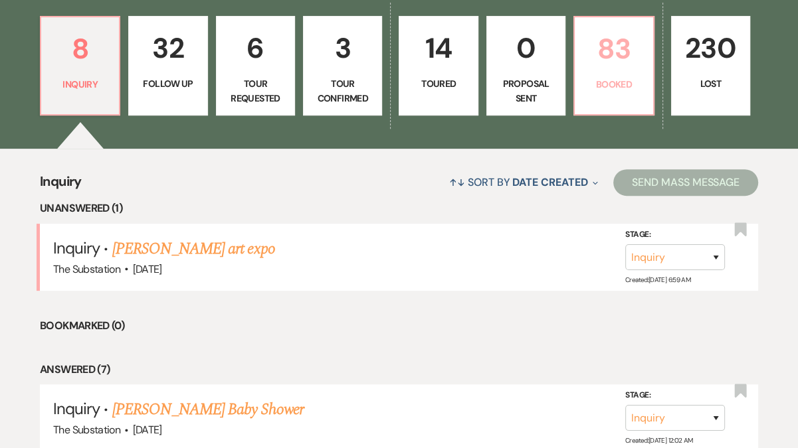  What do you see at coordinates (399, 370) in the screenshot?
I see `li: Answered (7)` at bounding box center [399, 370].